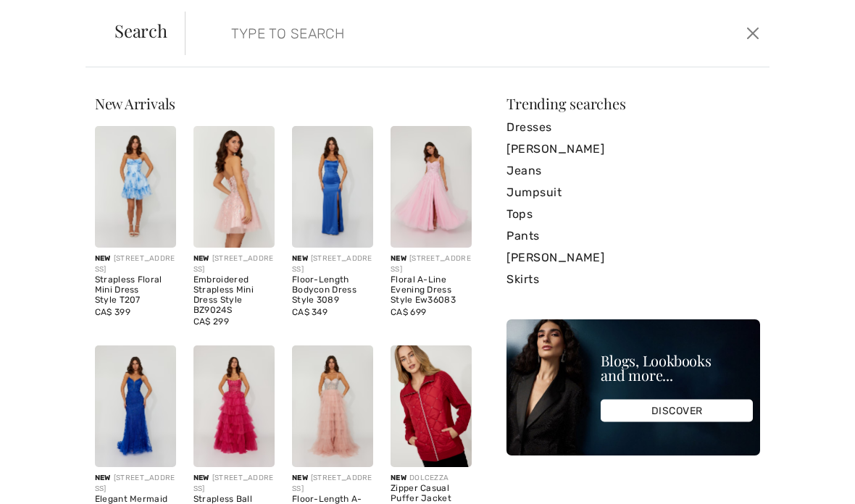  What do you see at coordinates (141, 30) in the screenshot?
I see `span: Search` at bounding box center [141, 30].